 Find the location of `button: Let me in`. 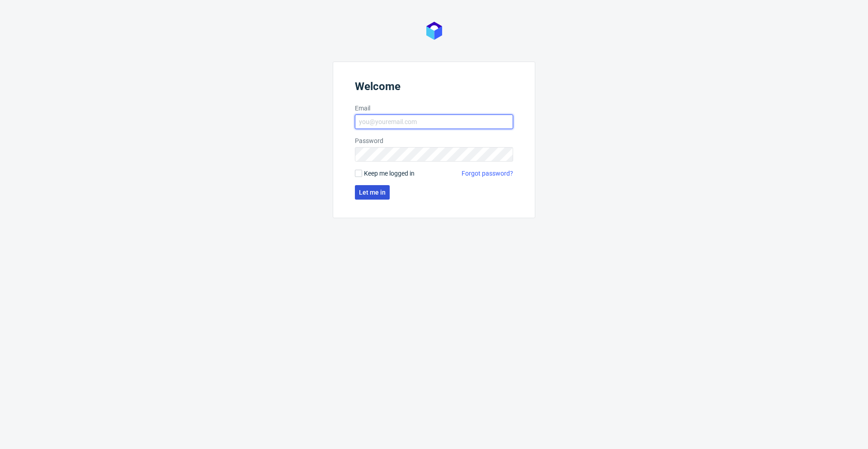

button: Let me in is located at coordinates (372, 192).